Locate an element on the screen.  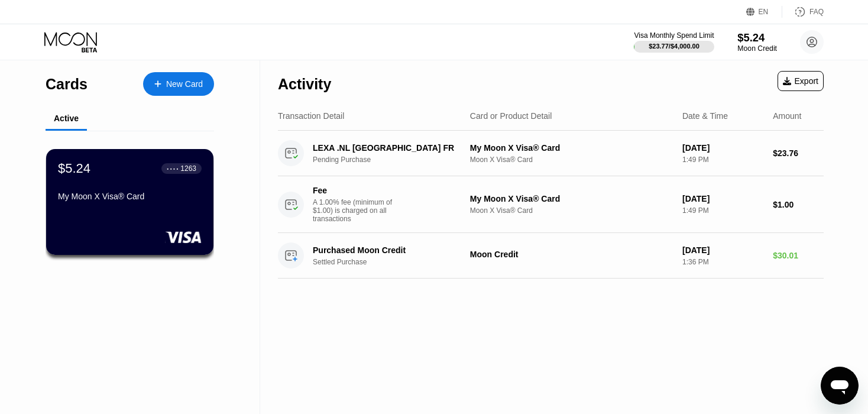
div: Activity is located at coordinates (305, 84).